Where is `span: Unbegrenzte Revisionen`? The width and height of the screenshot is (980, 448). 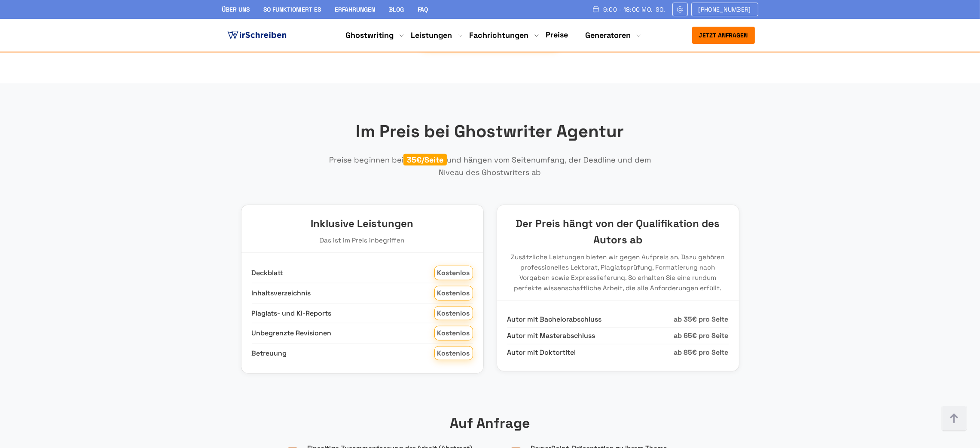 span: Unbegrenzte Revisionen is located at coordinates (343, 333).